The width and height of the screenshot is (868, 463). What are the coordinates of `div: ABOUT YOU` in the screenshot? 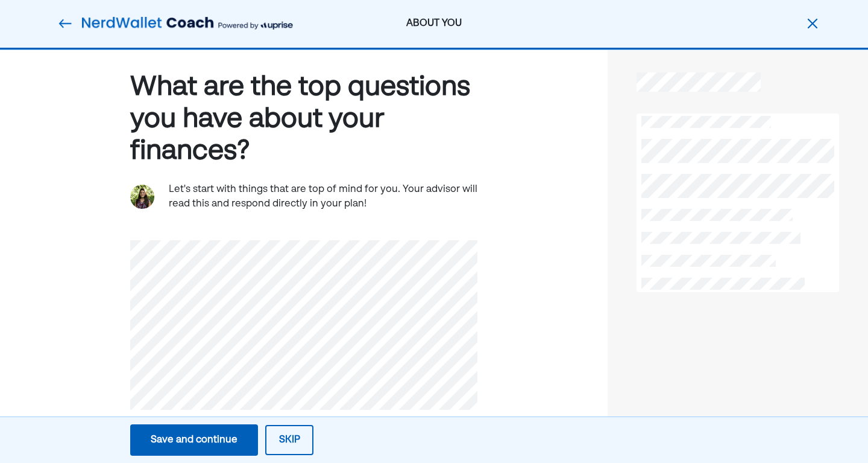 It's located at (434, 23).